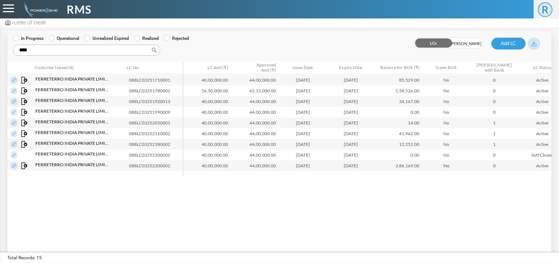 The image size is (559, 263). Describe the element at coordinates (399, 67) in the screenshot. I see `th: Balance for BOE (₹): activate to sort column ascending` at that location.